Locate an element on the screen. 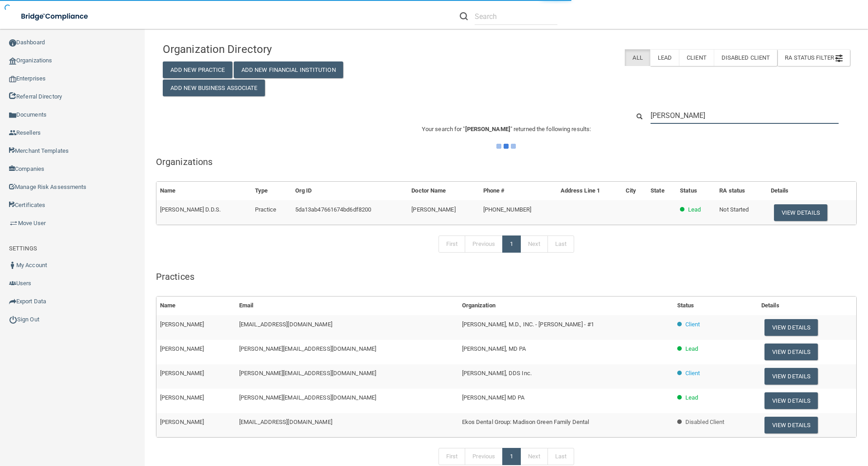 This screenshot has width=868, height=466. img: organization-icon.f8decf85.png is located at coordinates (13, 61).